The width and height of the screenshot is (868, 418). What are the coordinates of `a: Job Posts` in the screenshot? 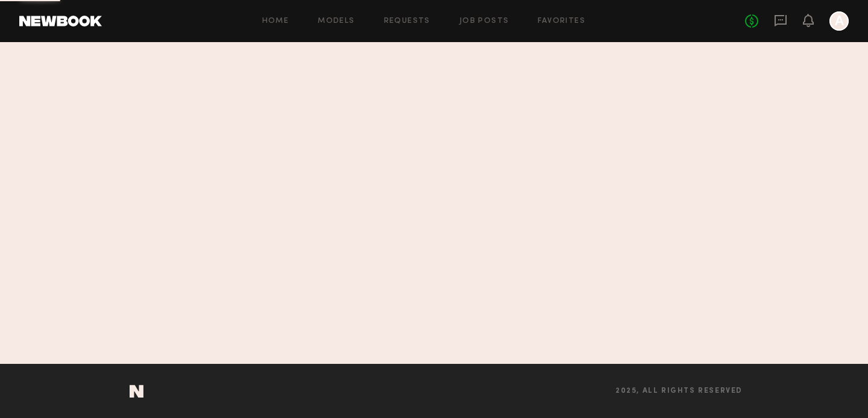 It's located at (484, 21).